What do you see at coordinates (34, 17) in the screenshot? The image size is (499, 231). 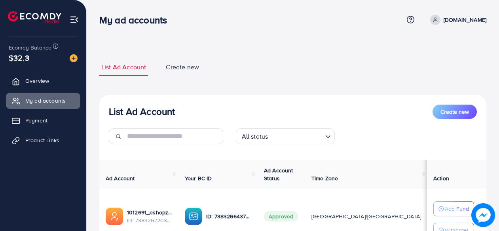 I see `img: logo` at bounding box center [34, 17].